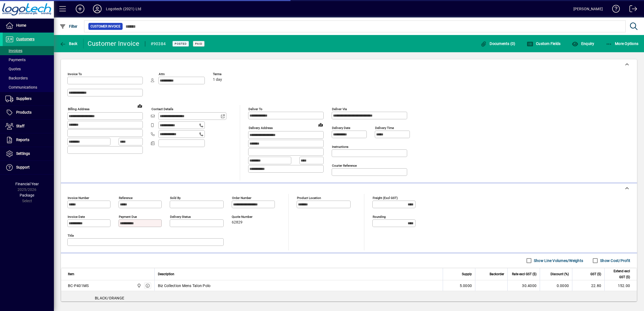 The image size is (644, 311). I want to click on span: Enquiry, so click(583, 43).